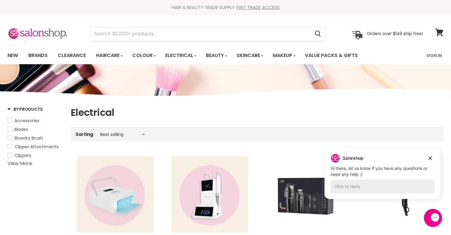  Describe the element at coordinates (200, 34) in the screenshot. I see `input: Search` at that location.